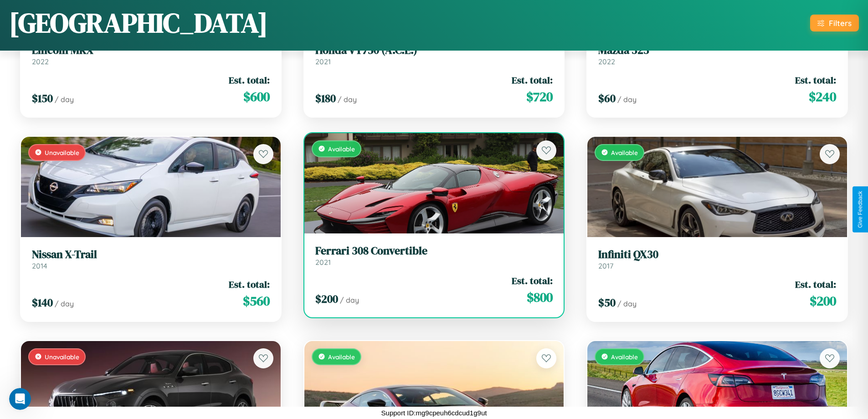 This screenshot has width=868, height=419. What do you see at coordinates (151, 54) in the screenshot?
I see `a: Lincoln MKX2022` at bounding box center [151, 54].